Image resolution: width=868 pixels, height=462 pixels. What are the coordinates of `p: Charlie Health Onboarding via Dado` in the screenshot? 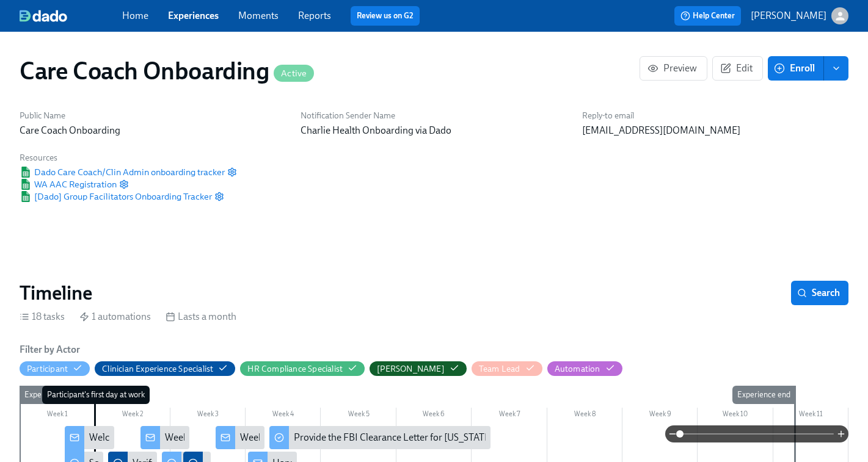 It's located at (434, 131).